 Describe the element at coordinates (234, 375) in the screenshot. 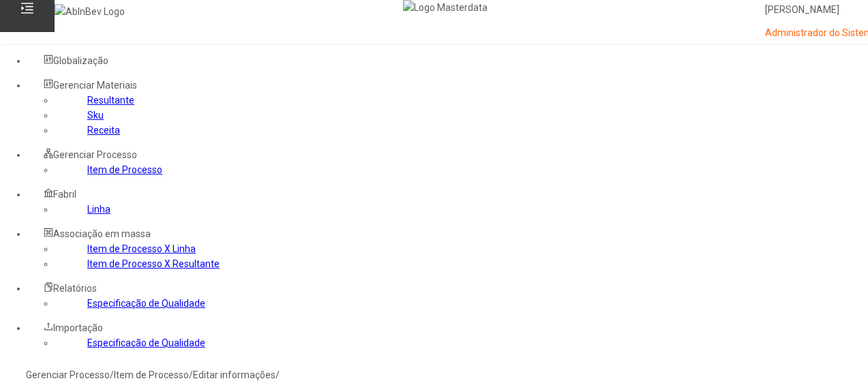

I see `a: Editar informações` at that location.